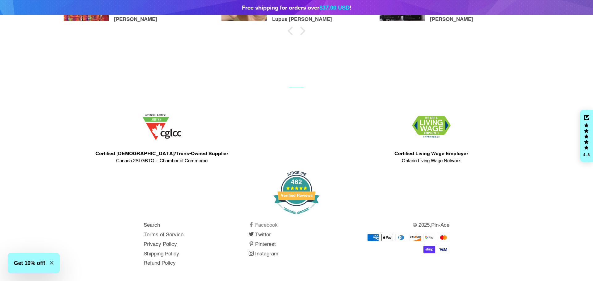 This screenshot has height=281, width=593. What do you see at coordinates (334, 7) in the screenshot?
I see `span: $37.00 USD` at bounding box center [334, 7].